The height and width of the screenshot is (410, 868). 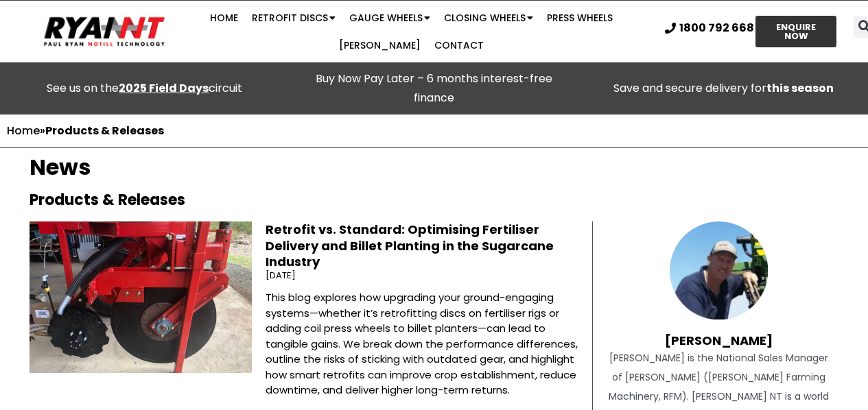 I want to click on div: See us on the circuit, so click(x=144, y=88).